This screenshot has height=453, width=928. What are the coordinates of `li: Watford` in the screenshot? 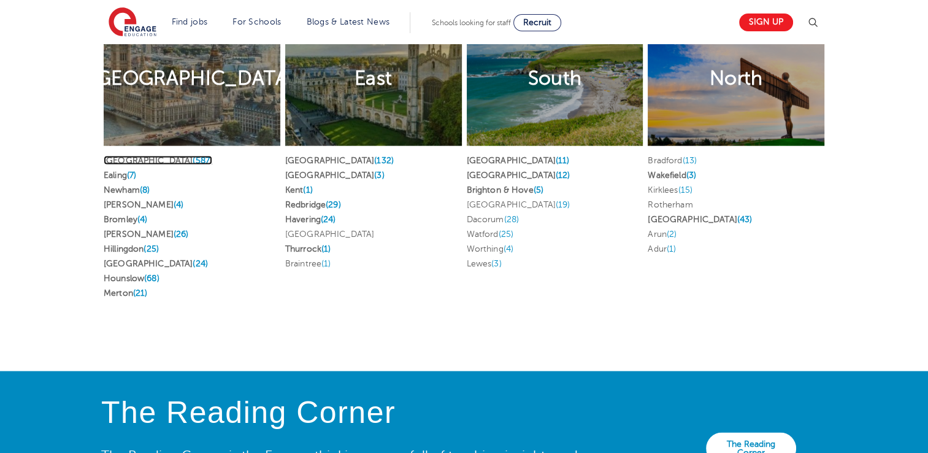 It's located at (555, 234).